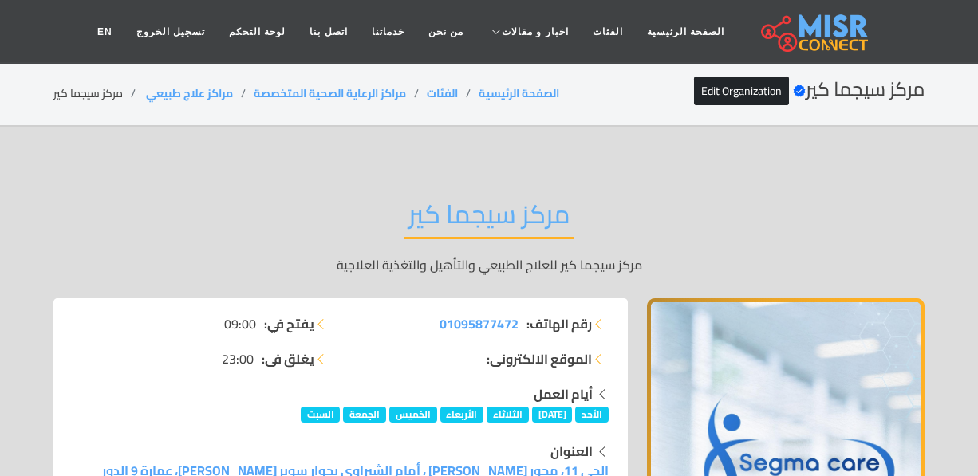 The width and height of the screenshot is (978, 476). Describe the element at coordinates (171, 32) in the screenshot. I see `a: تسجيل الخروج` at that location.